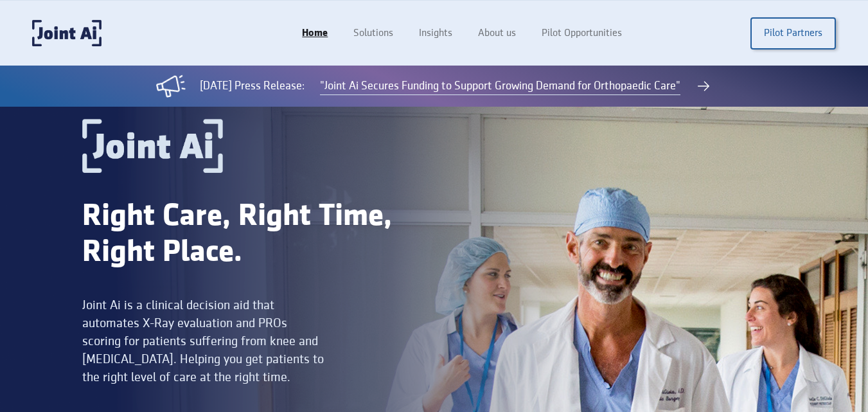  What do you see at coordinates (205, 341) in the screenshot?
I see `div: Joint Ai is a clinical decision aid that automates X-Ray evaluation and PROs scoring for patients...` at bounding box center [205, 341].